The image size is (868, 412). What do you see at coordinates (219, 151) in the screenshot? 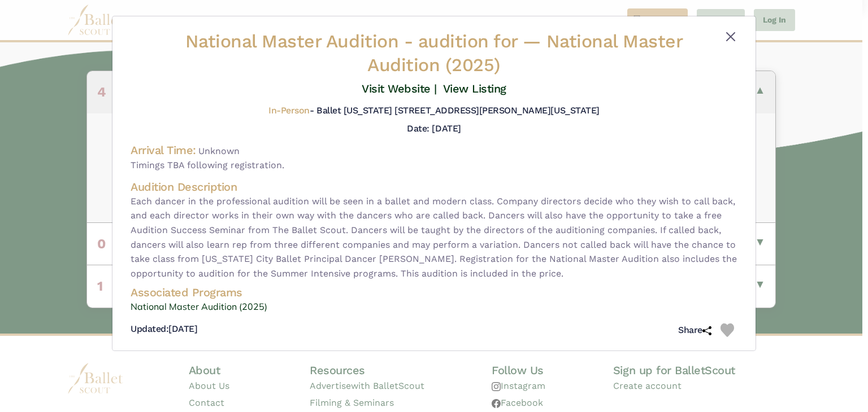
I see `span: Unknown` at bounding box center [219, 151].